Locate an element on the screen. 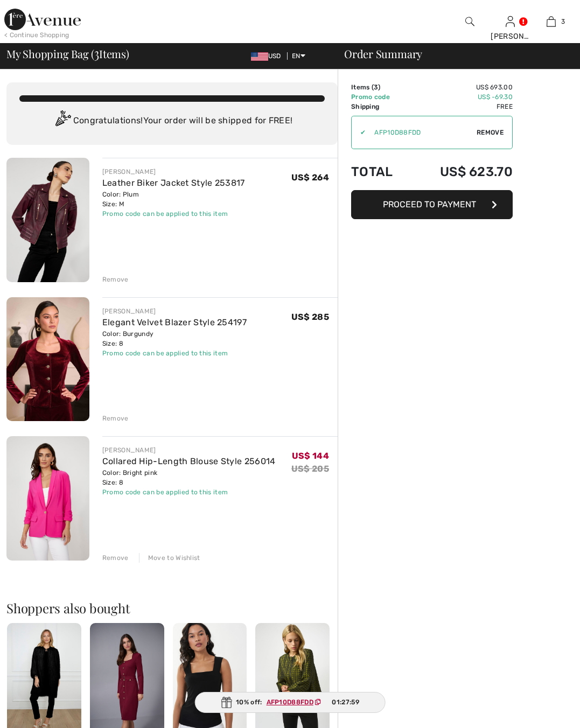 The image size is (580, 728). span: Proceed to Payment is located at coordinates (429, 204).